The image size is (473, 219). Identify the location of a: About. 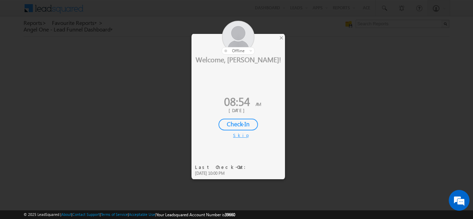
(66, 214).